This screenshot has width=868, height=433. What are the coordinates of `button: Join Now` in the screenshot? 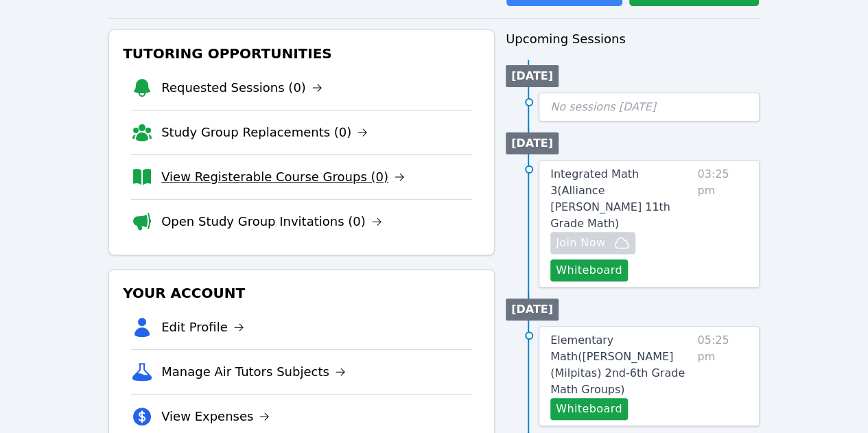 It's located at (593, 243).